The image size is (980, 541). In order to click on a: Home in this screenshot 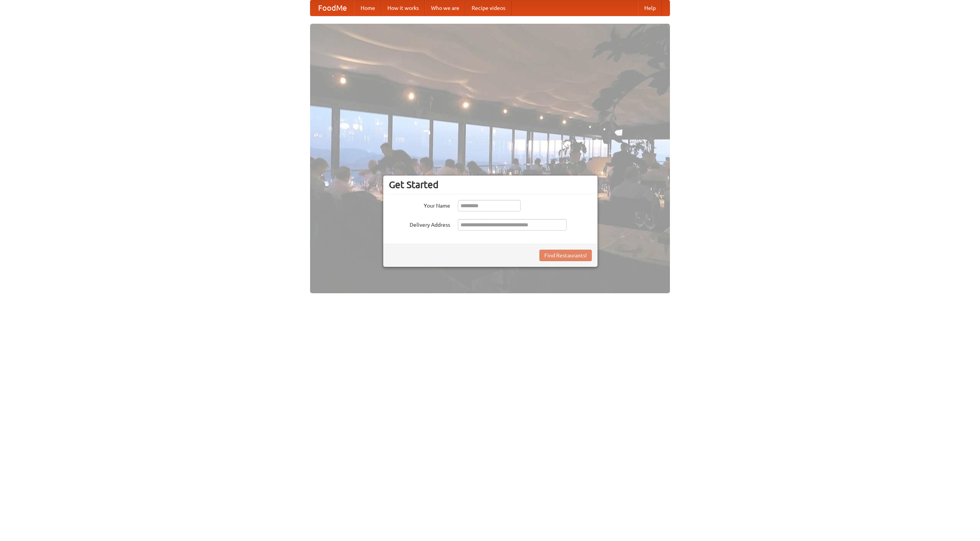, I will do `click(368, 8)`.